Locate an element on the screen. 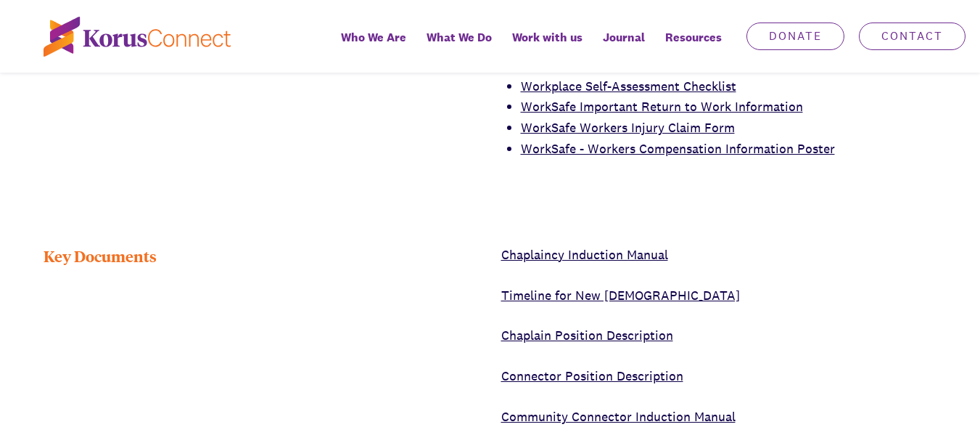 Image resolution: width=980 pixels, height=435 pixels. span: Work with us is located at coordinates (547, 37).